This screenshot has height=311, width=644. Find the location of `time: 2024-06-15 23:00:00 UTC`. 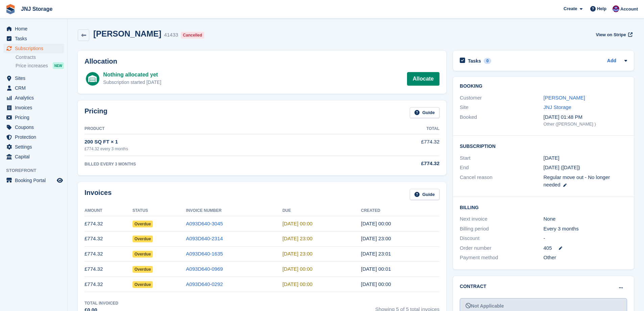

time: 2024-06-15 23:00:00 UTC is located at coordinates (297, 284).